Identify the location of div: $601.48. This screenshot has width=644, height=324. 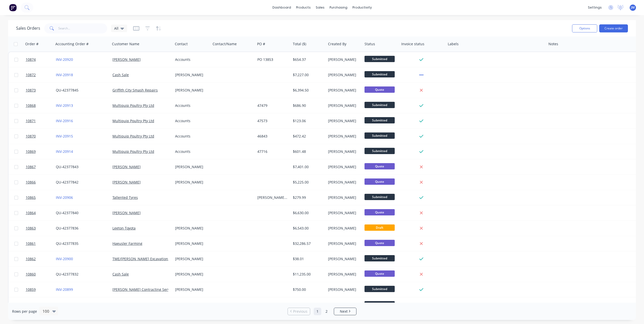
(308, 151).